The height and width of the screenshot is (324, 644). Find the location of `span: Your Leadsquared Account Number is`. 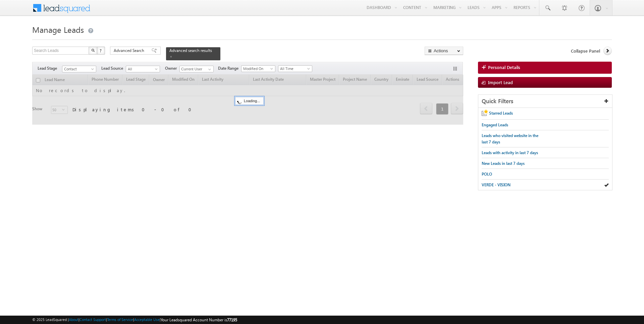

span: Your Leadsquared Account Number is is located at coordinates (199, 320).